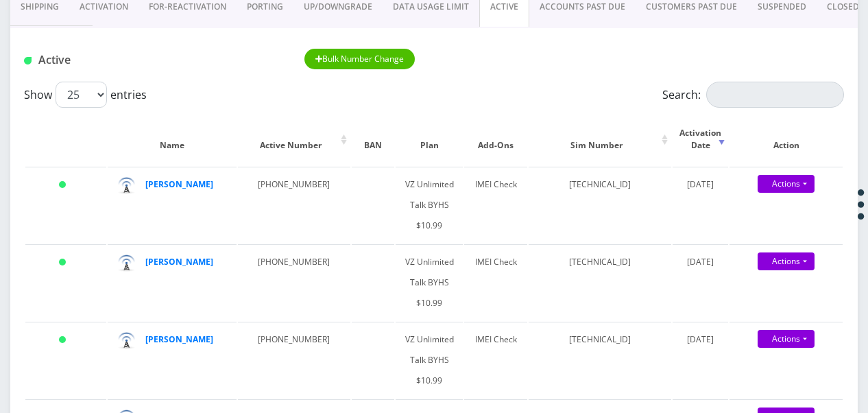 The height and width of the screenshot is (413, 868). I want to click on th: Active Number: activate to sort column ascending, so click(294, 139).